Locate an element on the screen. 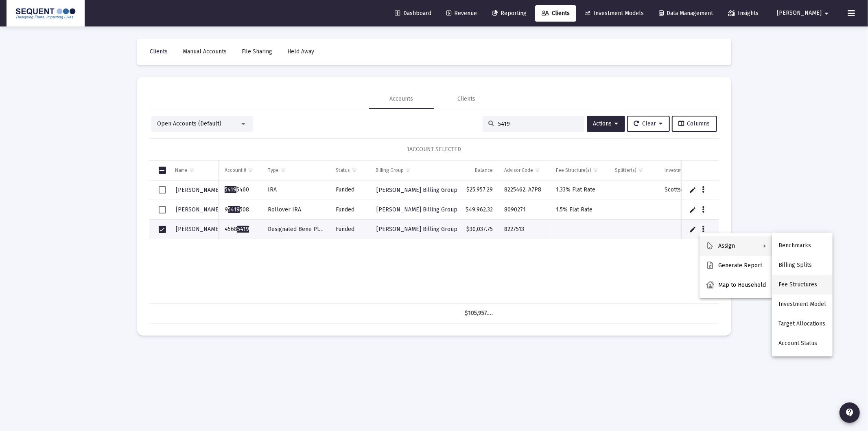 Image resolution: width=868 pixels, height=431 pixels. button: Investment Model is located at coordinates (803, 304).